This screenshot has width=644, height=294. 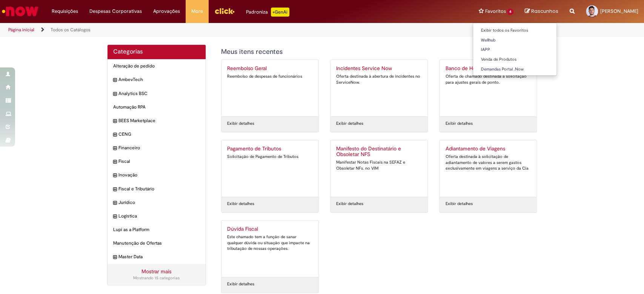 I want to click on span: AmbevTech, so click(x=159, y=80).